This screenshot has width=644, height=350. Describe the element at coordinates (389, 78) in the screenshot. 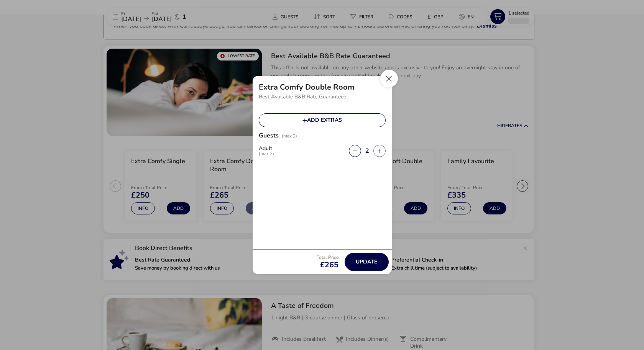

I see `button: Close` at that location.